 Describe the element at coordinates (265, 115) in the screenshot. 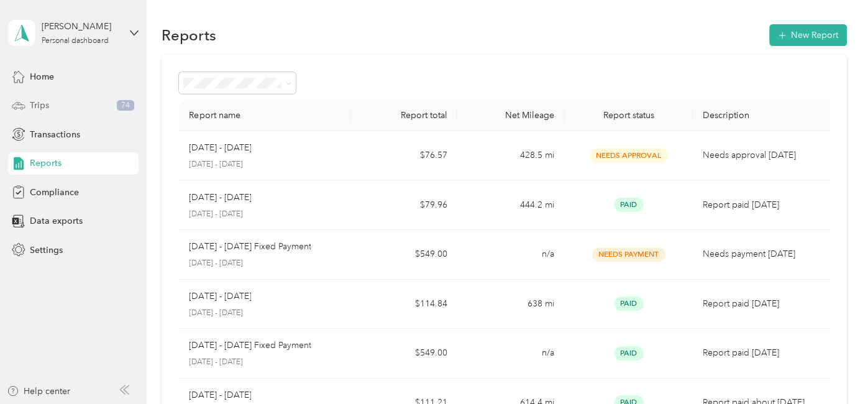

I see `th: Report name` at that location.